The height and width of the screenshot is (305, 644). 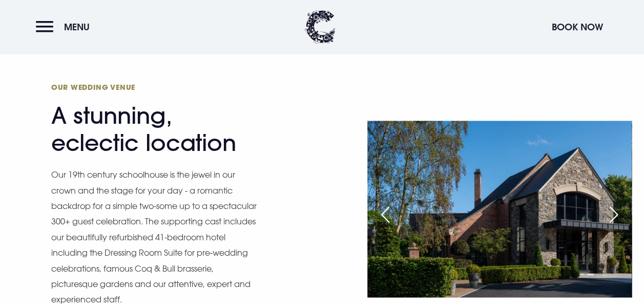 What do you see at coordinates (385, 215) in the screenshot?
I see `div: Previous slide` at bounding box center [385, 215].